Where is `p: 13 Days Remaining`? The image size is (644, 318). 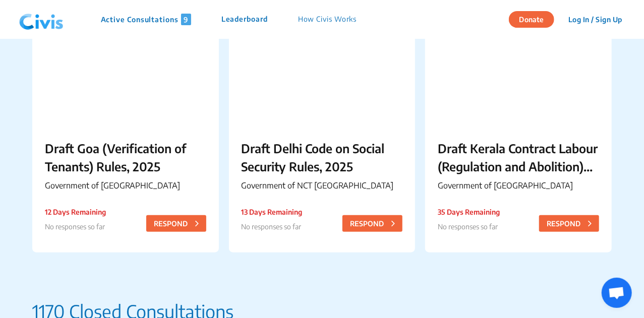 p: 13 Days Remaining is located at coordinates (272, 211).